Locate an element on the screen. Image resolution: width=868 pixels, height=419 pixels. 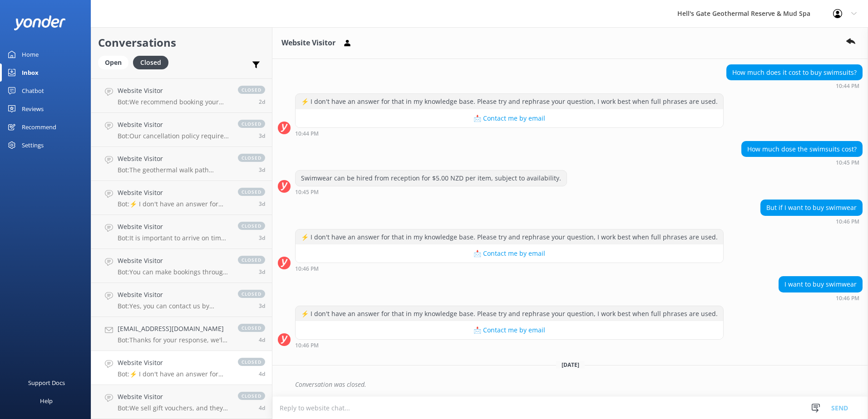
span: Sep 20 2025 07:19pm (UTC +12:00) Pacific/Auckland is located at coordinates (262, 203).